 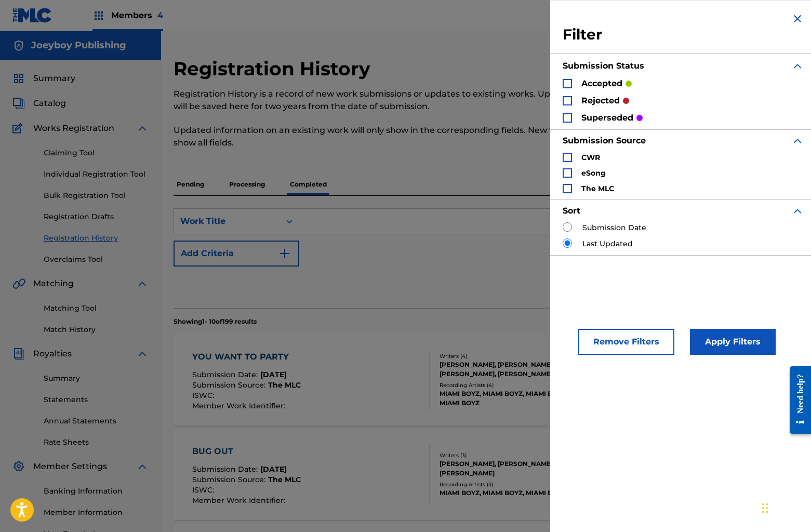 I want to click on div: MIAMI BOYZ, MIAMI BOYZ, MIAMI BOYZ, so click(x=508, y=493).